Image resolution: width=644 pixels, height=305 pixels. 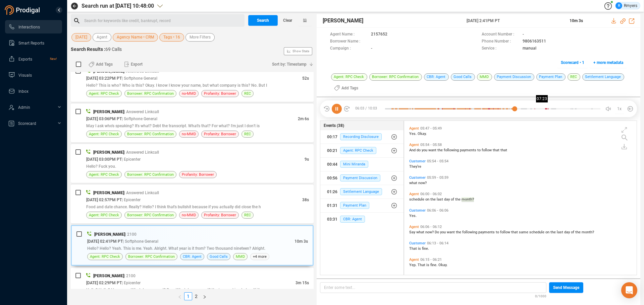 I want to click on span: do, so click(x=419, y=150).